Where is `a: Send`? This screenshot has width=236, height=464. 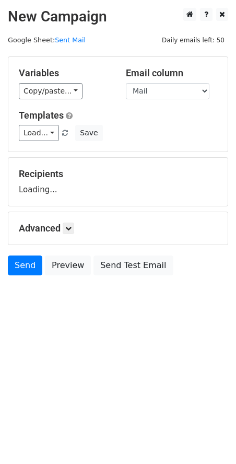 a: Send is located at coordinates (25, 266).